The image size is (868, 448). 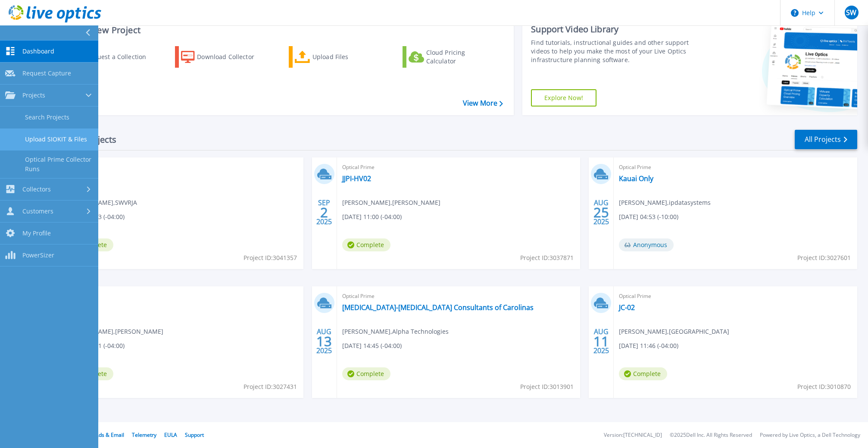 What do you see at coordinates (144, 434) in the screenshot?
I see `a: Telemetry` at bounding box center [144, 434].